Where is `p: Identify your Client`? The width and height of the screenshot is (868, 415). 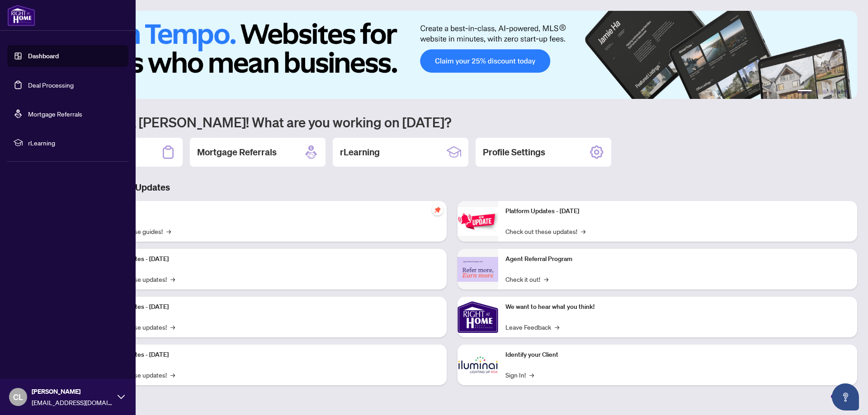
p: Identify your Client is located at coordinates (678, 354).